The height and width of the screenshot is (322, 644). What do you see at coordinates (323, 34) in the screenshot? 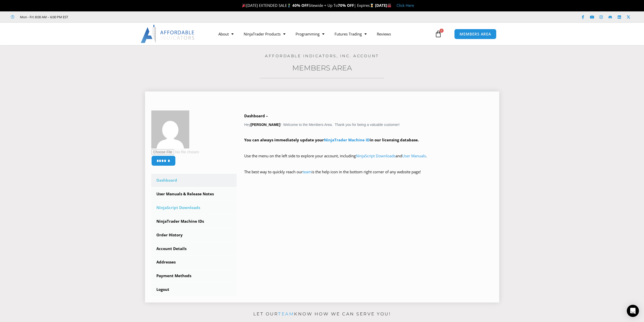
I see `nav: Menu` at bounding box center [323, 34].